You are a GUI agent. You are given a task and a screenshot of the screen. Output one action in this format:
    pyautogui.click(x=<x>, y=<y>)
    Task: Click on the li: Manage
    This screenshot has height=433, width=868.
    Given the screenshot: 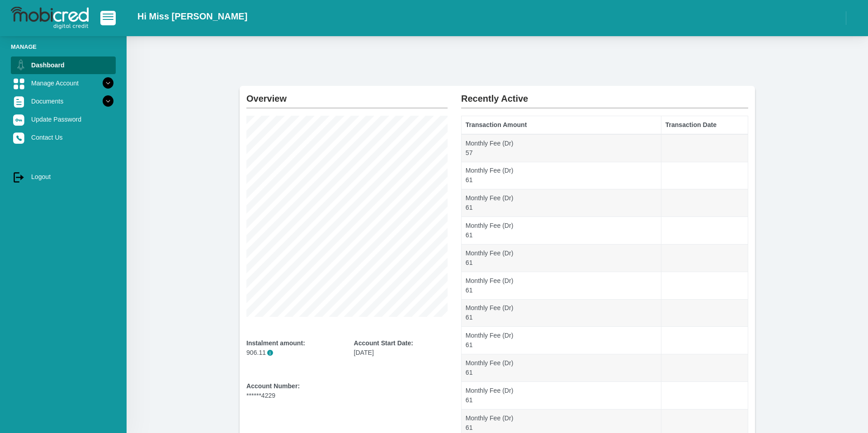 What is the action you would take?
    pyautogui.click(x=63, y=47)
    